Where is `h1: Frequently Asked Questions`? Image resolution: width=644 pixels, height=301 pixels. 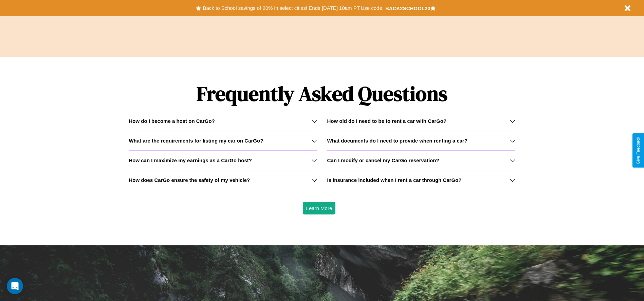 h1: Frequently Asked Questions is located at coordinates (322, 94).